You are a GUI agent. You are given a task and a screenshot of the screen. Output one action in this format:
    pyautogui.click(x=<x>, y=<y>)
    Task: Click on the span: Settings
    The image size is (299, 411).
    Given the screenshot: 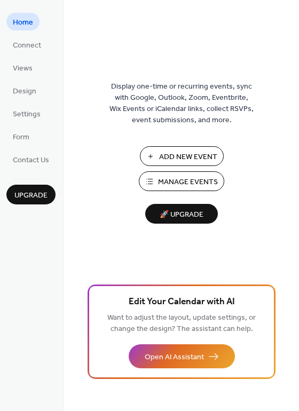 What is the action you would take?
    pyautogui.click(x=27, y=114)
    